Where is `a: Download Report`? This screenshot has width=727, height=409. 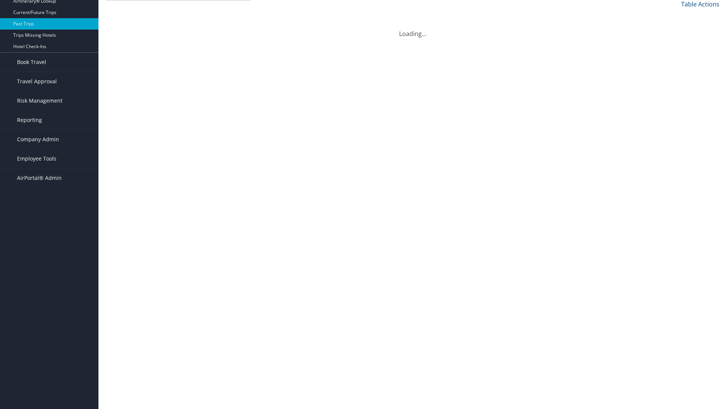
a: Download Report is located at coordinates (669, 16).